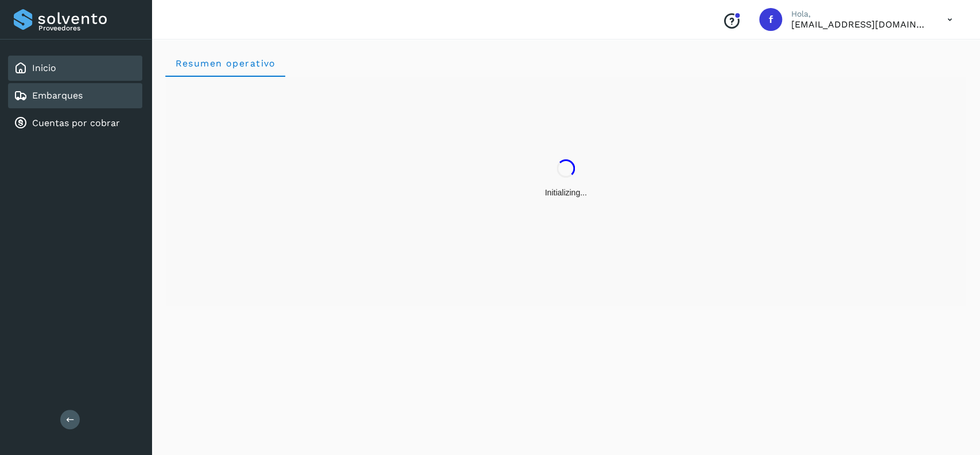 The width and height of the screenshot is (980, 455). What do you see at coordinates (75, 96) in the screenshot?
I see `div: Embarques` at bounding box center [75, 96].